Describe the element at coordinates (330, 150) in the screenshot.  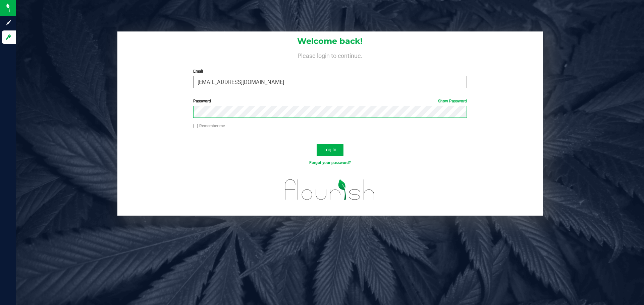
I see `span: Log In` at that location.